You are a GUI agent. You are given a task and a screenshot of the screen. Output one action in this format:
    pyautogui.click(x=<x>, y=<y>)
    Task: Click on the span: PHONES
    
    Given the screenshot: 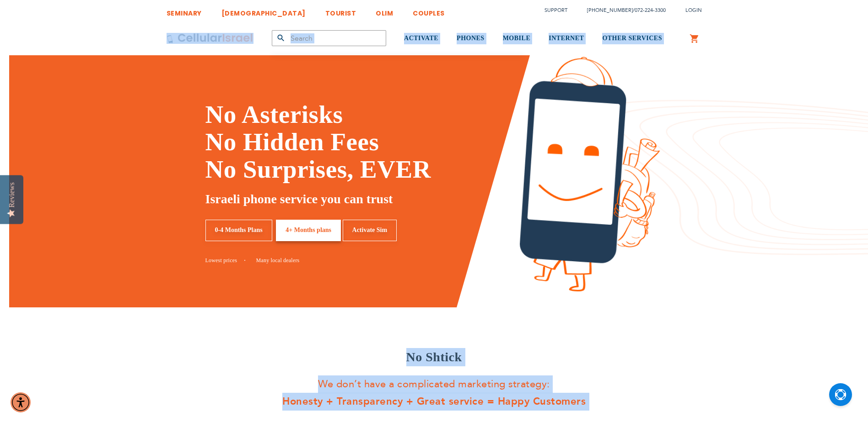 What is the action you would take?
    pyautogui.click(x=470, y=38)
    